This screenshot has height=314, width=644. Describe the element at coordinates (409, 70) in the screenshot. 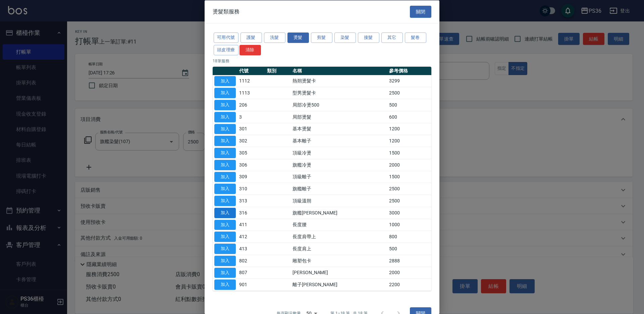

I see `th: 參考價格` at that location.